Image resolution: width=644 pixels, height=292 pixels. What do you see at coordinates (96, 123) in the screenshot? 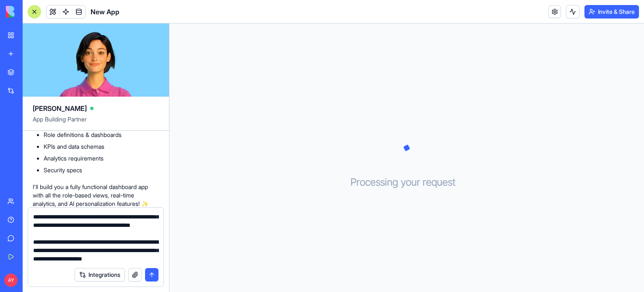
I see `span: App Building Partner` at bounding box center [96, 123].